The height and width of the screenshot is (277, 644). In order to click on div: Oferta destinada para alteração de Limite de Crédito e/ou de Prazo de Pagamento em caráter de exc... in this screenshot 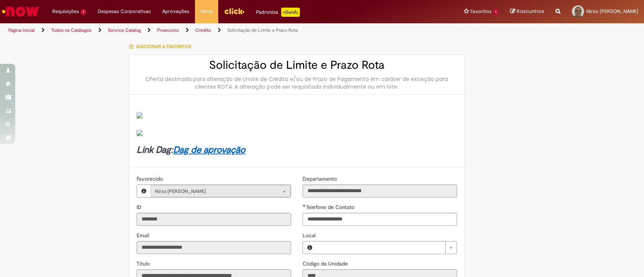, I will do `click(297, 83)`.